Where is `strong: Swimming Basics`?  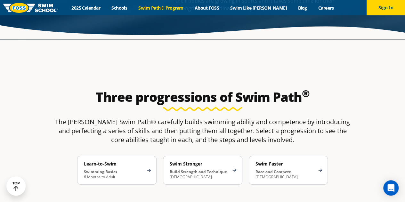
strong: Swimming Basics is located at coordinates (100, 171).